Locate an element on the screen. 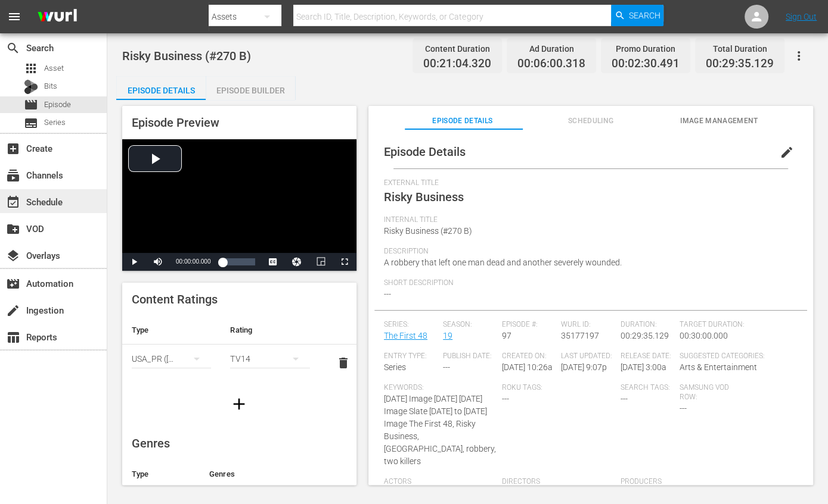 The width and height of the screenshot is (828, 504). span: 00:00:00.000 is located at coordinates (193, 262).